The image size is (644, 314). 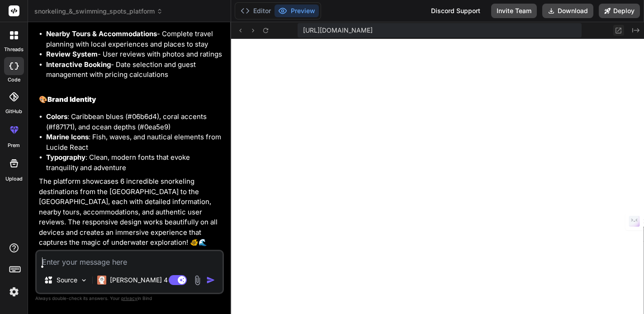 What do you see at coordinates (568, 11) in the screenshot?
I see `button: Download` at bounding box center [568, 11].